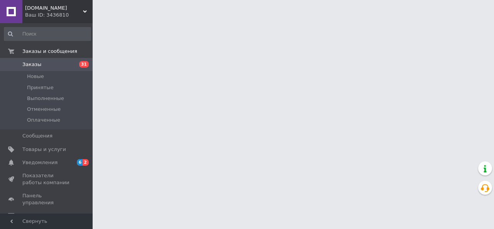 The height and width of the screenshot is (229, 494). Describe the element at coordinates (50, 51) in the screenshot. I see `span: Заказы и сообщения` at that location.